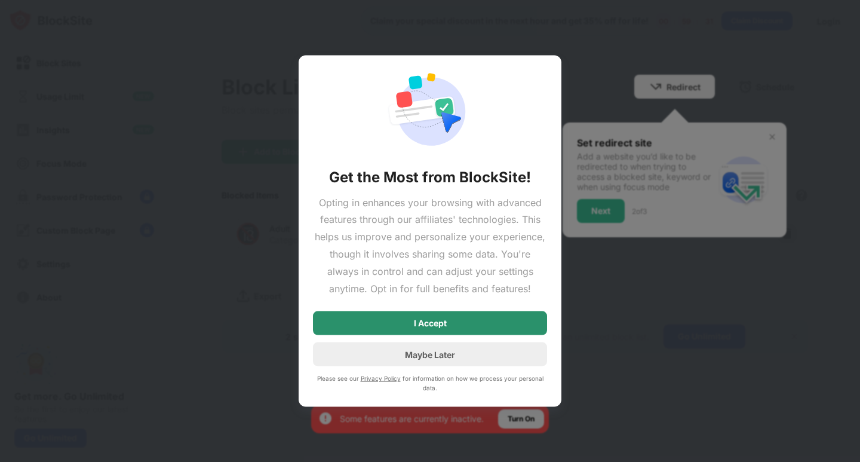  What do you see at coordinates (381, 378) in the screenshot?
I see `a: Privacy Policy` at bounding box center [381, 378].